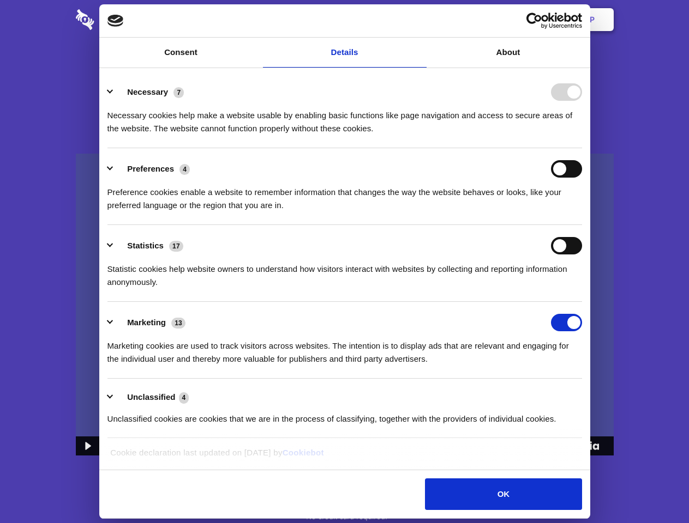 The image size is (689, 523). What do you see at coordinates (345, 118) in the screenshot?
I see `div: Necessary cookies help make a website usable by enabling basic functions like page navigation and...` at bounding box center [345, 118].